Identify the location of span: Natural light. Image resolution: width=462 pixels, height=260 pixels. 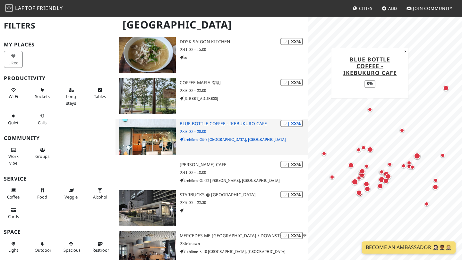
(13, 250).